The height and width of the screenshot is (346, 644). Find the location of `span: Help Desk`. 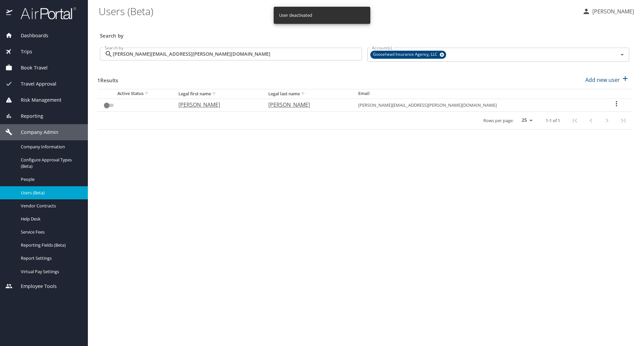

span: Help Desk is located at coordinates (50, 219).